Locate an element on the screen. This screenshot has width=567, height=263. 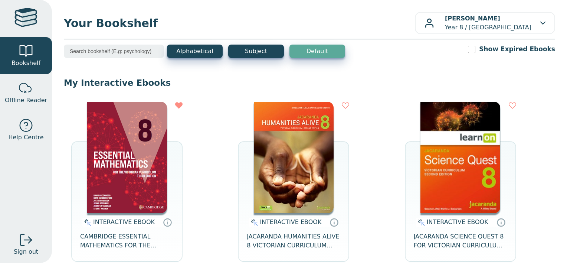
img: fffb2005-5288-ea11-a992-0272d098c78b.png is located at coordinates (460, 157).